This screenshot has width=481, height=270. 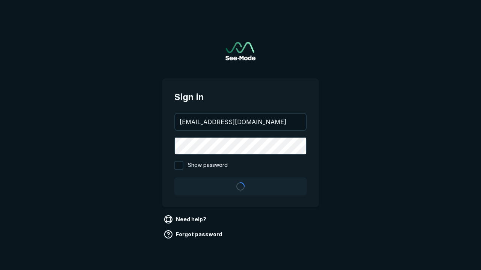 What do you see at coordinates (240, 97) in the screenshot?
I see `span: Sign in` at bounding box center [240, 97].